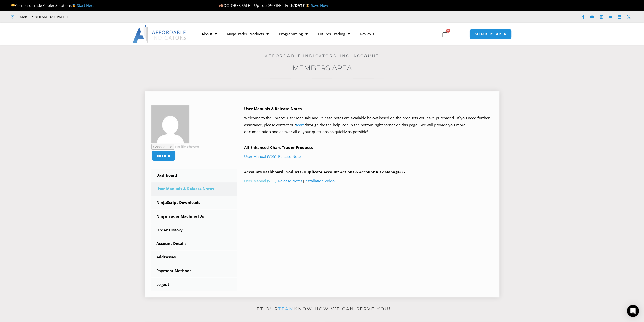 The width and height of the screenshot is (644, 322). Describe the element at coordinates (194, 243) in the screenshot. I see `a: Account Details` at that location.